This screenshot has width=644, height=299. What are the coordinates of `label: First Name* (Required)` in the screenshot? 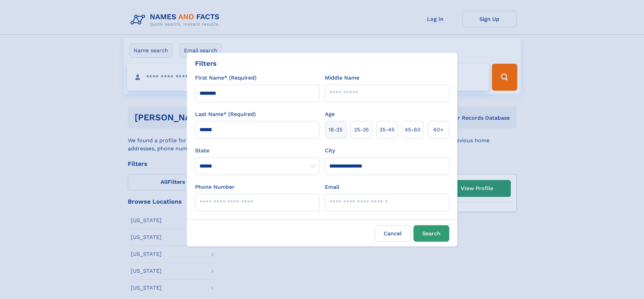 It's located at (226, 78).